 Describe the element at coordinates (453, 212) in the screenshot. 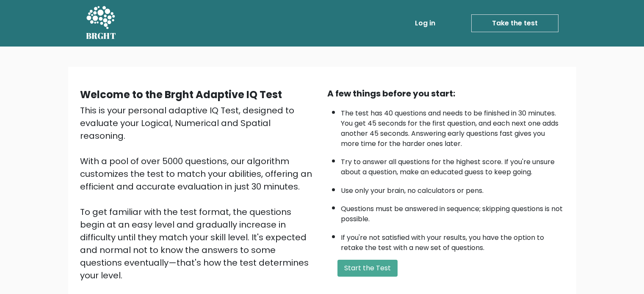

I see `li: Questions must be answered in sequence; skipping questions is not possible.` at that location.